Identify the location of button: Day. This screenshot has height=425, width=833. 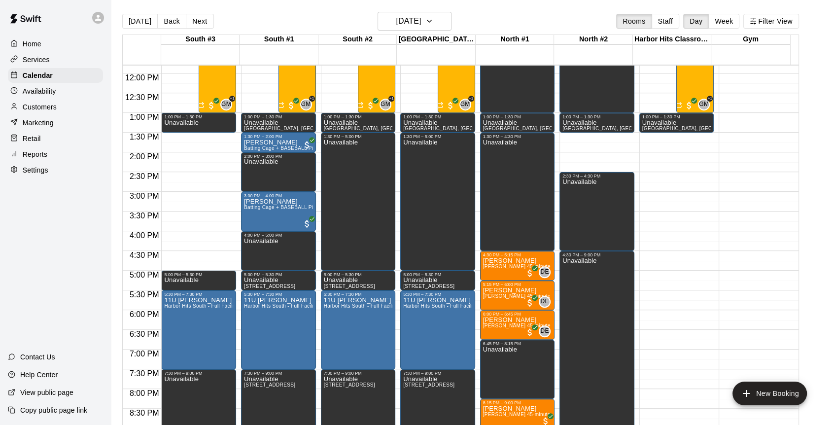
(696, 21).